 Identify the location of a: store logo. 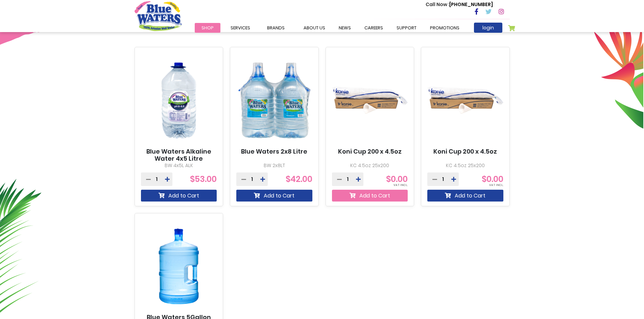
(158, 16).